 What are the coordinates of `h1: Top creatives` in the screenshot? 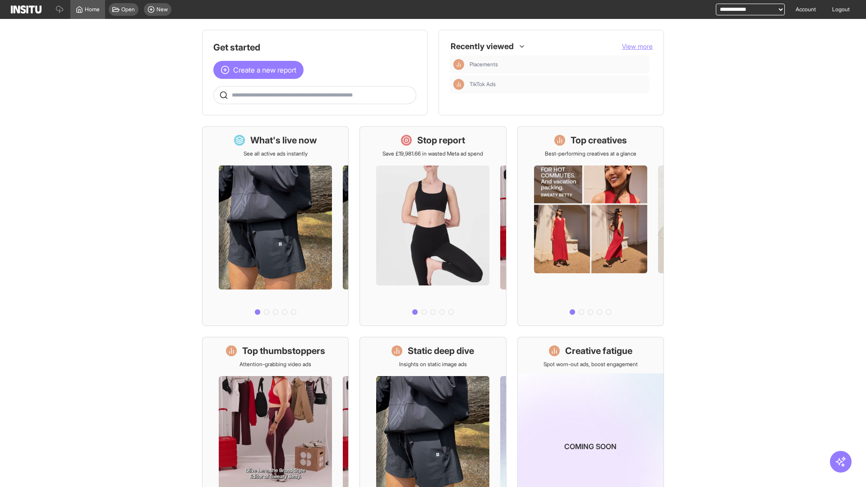 It's located at (599, 140).